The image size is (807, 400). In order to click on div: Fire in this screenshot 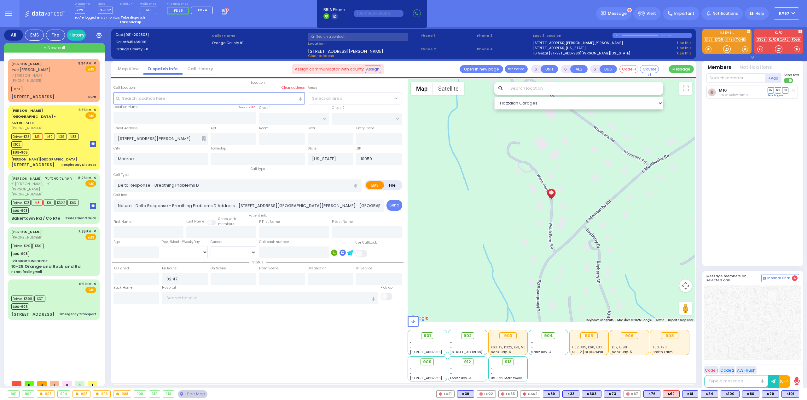, I will do `click(55, 35)`.